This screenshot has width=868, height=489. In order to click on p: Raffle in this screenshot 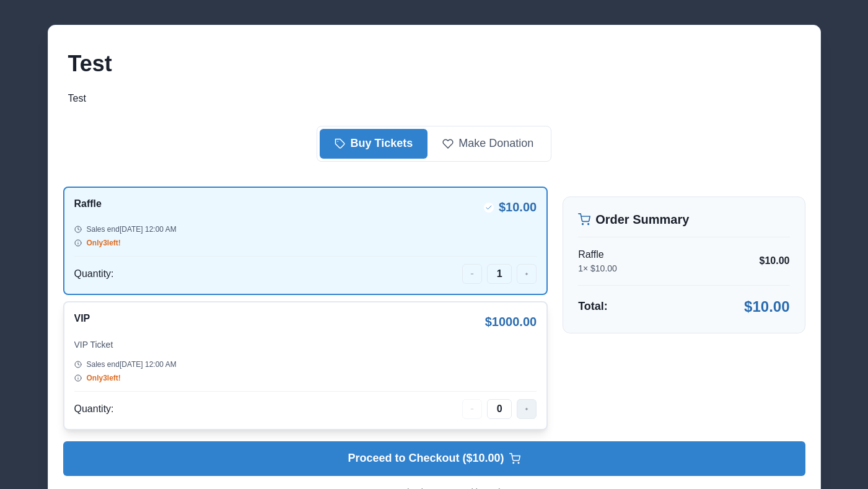, I will do `click(591, 255)`.